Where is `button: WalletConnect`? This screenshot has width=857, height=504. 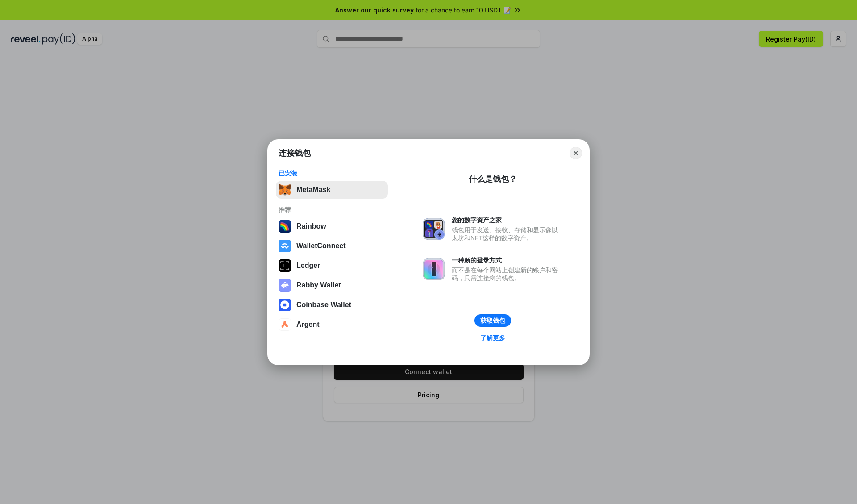 button: WalletConnect is located at coordinates (332, 246).